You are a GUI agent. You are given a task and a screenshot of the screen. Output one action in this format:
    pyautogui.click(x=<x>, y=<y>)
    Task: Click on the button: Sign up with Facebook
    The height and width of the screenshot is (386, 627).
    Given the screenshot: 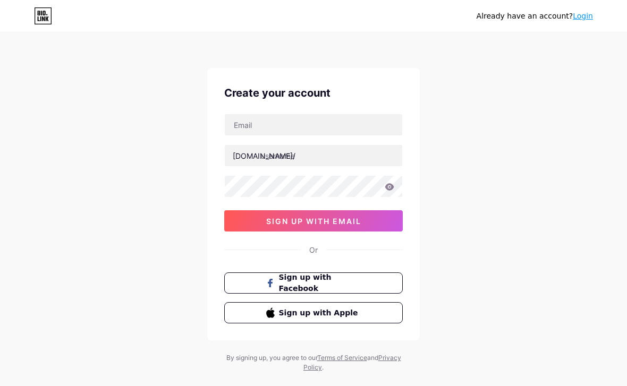 What is the action you would take?
    pyautogui.click(x=313, y=283)
    